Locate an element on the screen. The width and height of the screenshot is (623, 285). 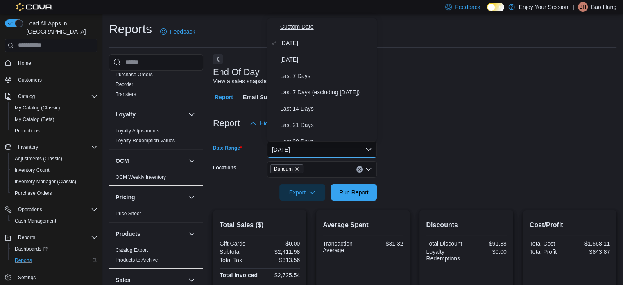
button: Operations is located at coordinates (51, 209).